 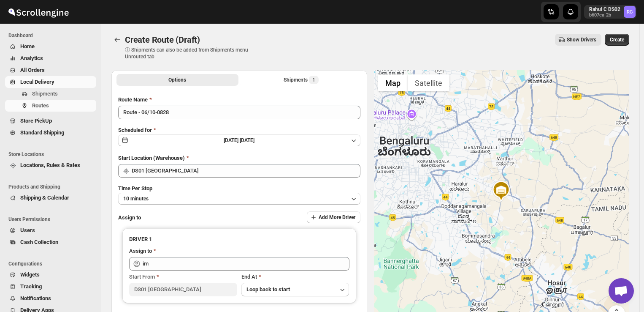 I want to click on span: Configurations, so click(x=53, y=264).